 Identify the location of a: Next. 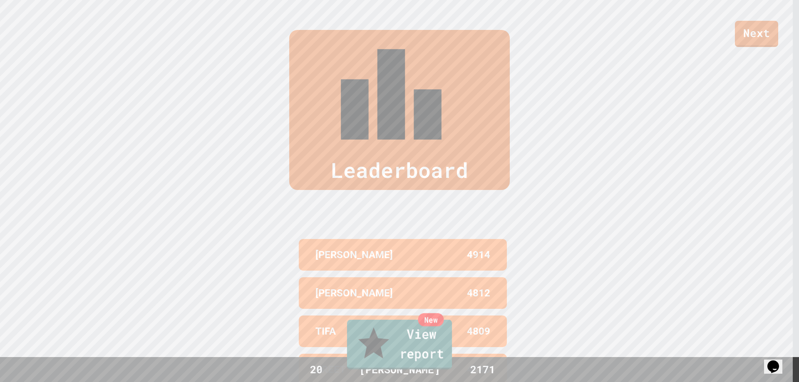
(756, 34).